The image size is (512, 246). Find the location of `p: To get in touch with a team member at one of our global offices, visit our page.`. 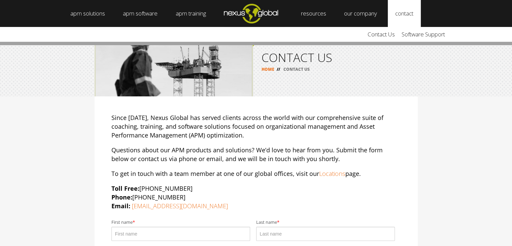

p: To get in touch with a team member at one of our global offices, visit our page. is located at coordinates (256, 174).